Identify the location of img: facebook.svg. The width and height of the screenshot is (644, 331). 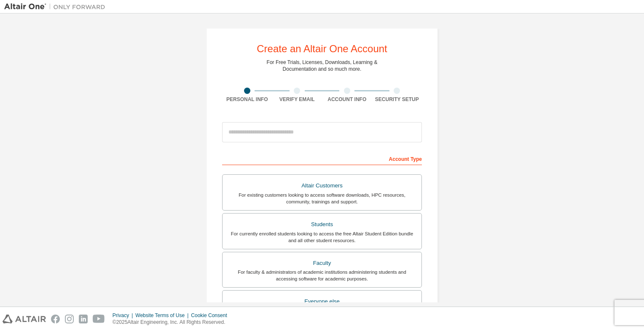
(55, 319).